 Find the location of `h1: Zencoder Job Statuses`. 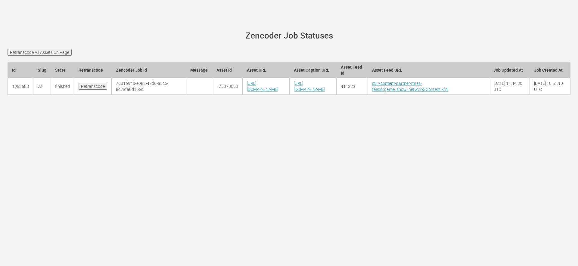

h1: Zencoder Job Statuses is located at coordinates (289, 36).